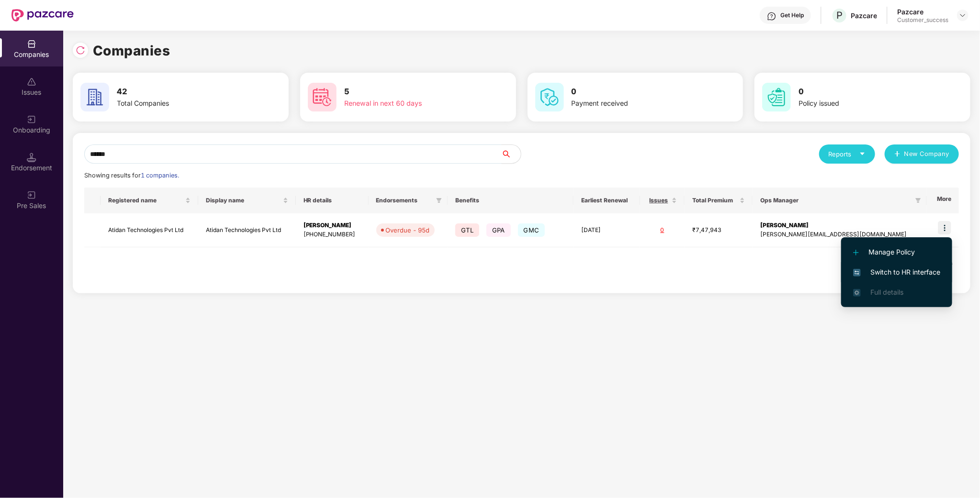 The width and height of the screenshot is (980, 498). I want to click on h3: 42, so click(183, 92).